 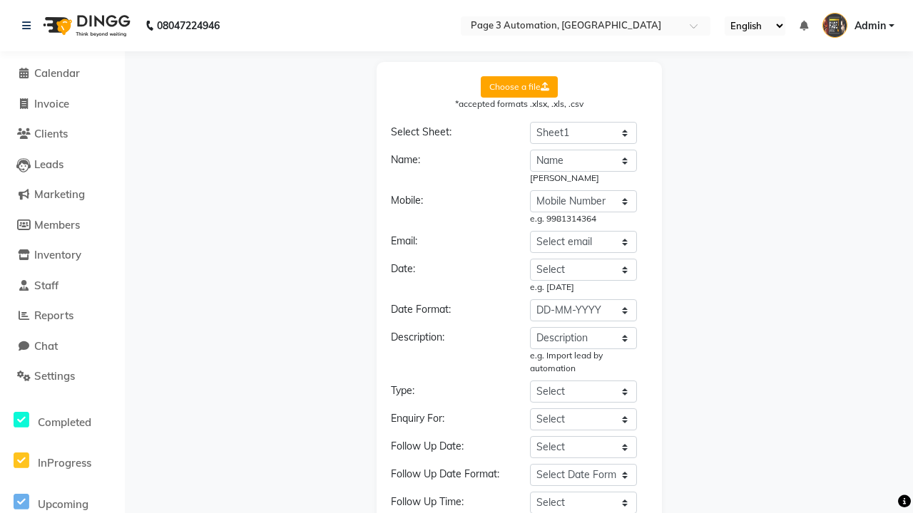 I want to click on span: Invoice, so click(x=51, y=103).